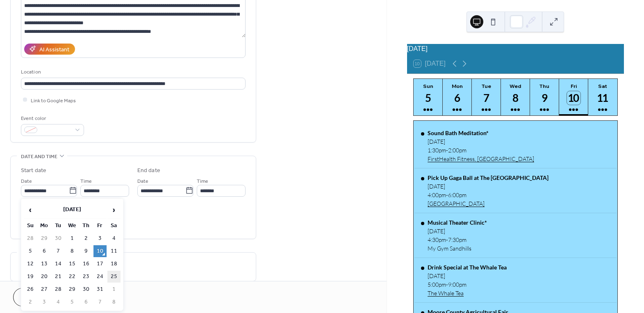  Describe the element at coordinates (50, 49) in the screenshot. I see `button: AI Assistant` at that location.